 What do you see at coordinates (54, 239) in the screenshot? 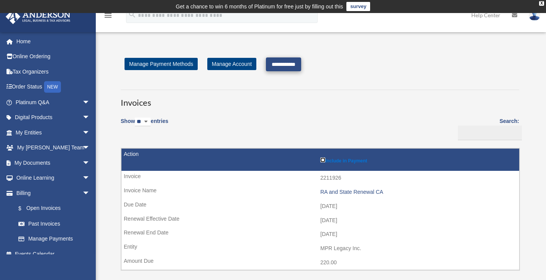
I see `a: Manage Payments` at bounding box center [54, 239].